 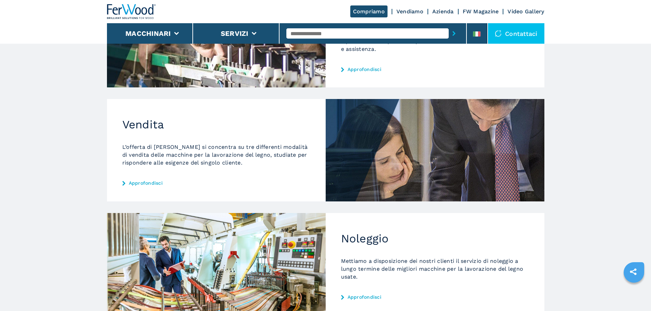 What do you see at coordinates (435, 239) in the screenshot?
I see `h2: Noleggio` at bounding box center [435, 239].